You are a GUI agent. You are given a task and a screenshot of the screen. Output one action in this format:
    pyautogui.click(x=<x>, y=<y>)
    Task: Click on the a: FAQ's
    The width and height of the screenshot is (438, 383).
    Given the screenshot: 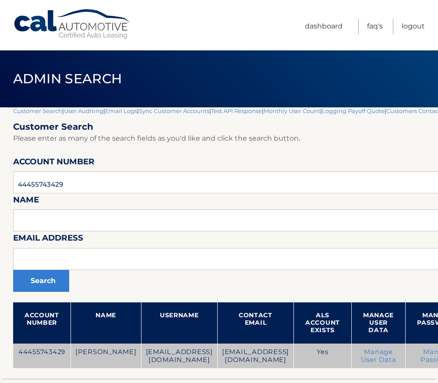 What is the action you would take?
    pyautogui.click(x=375, y=26)
    